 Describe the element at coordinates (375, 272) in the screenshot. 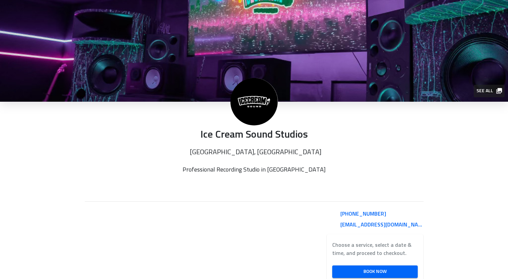

I see `span: Book Now` at that location.